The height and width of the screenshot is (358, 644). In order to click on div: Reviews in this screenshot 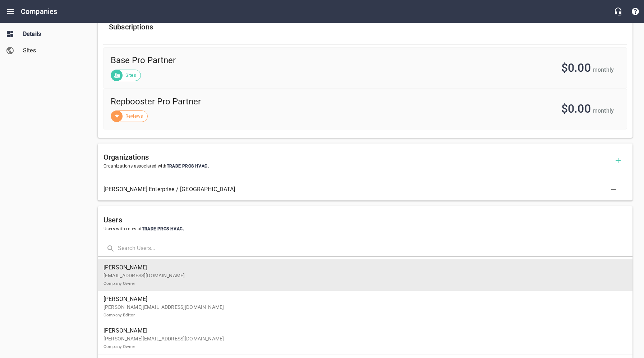, I will do `click(129, 117)`.